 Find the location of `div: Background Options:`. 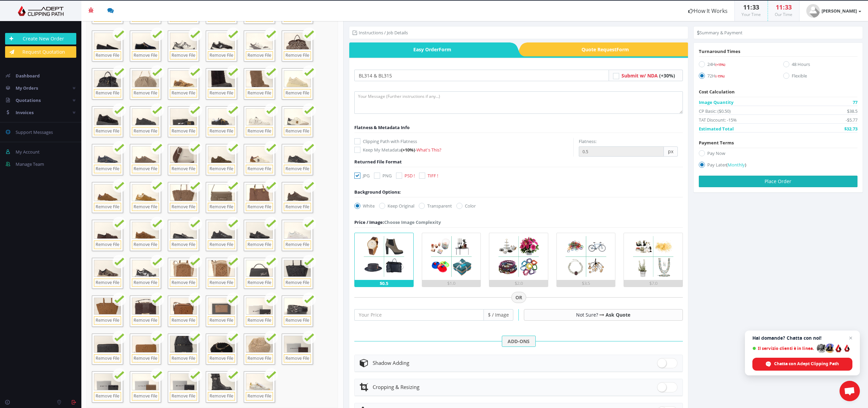

div: Background Options: is located at coordinates (377, 192).